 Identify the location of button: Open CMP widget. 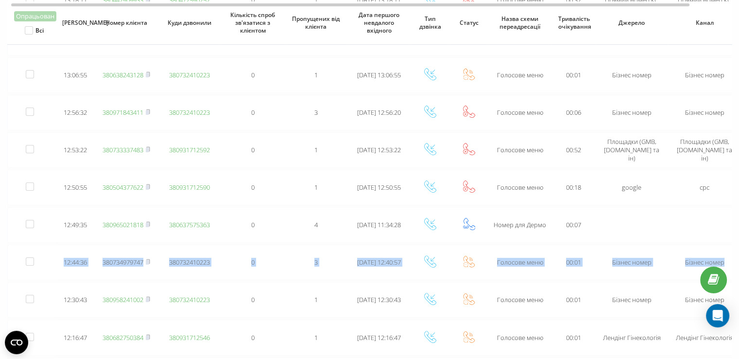
(17, 342).